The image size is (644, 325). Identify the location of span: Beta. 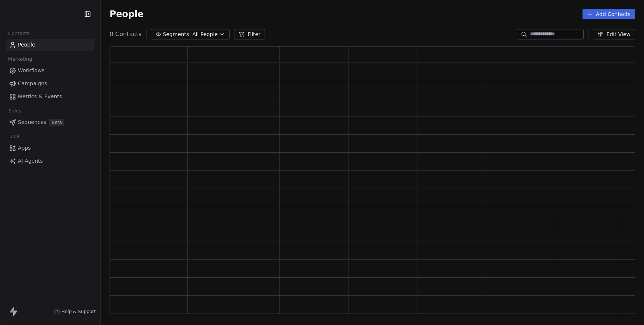
(56, 123).